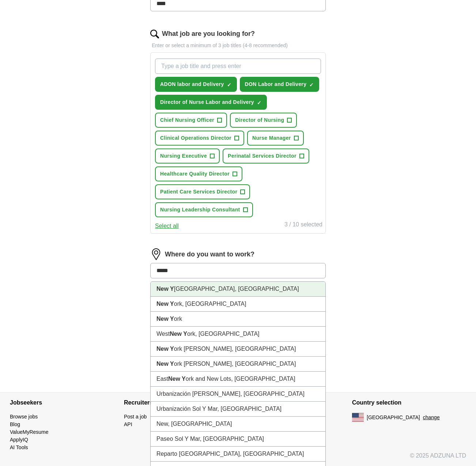  I want to click on button: Director of Nurse Labor and Delivery✓, so click(211, 102).